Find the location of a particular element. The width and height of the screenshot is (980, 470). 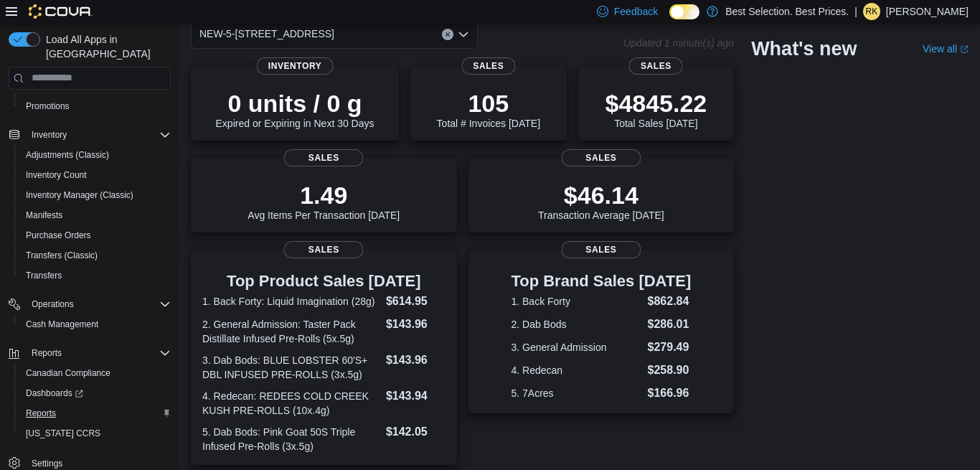

a: Inventory Manager (Classic) is located at coordinates (79, 195).